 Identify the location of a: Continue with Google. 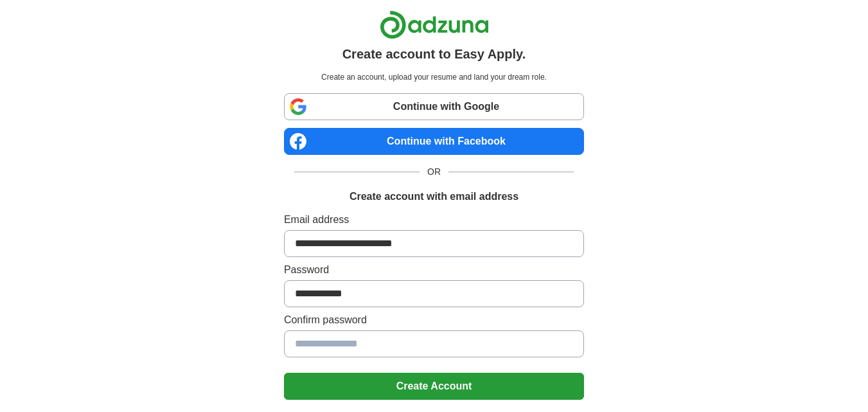
(433, 107).